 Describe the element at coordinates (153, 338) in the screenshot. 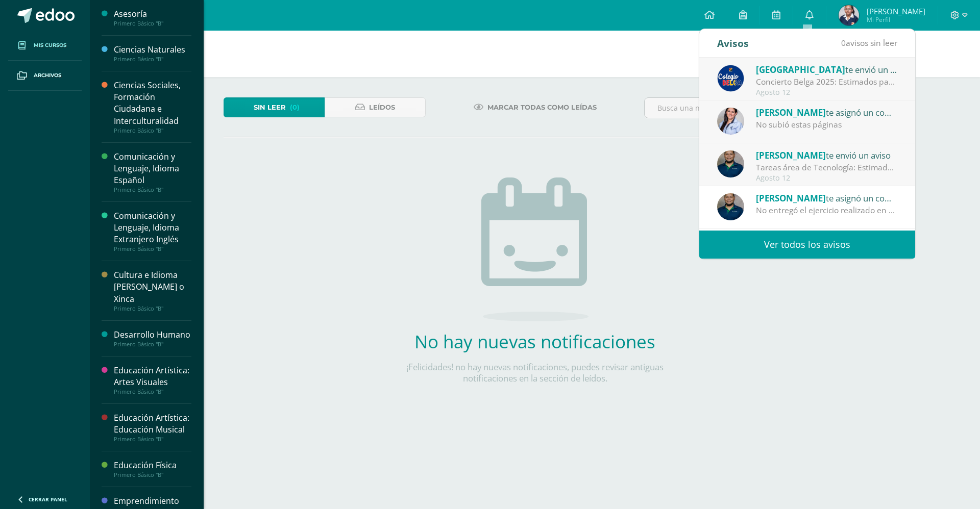

I see `a: Desarrollo HumanoPrimero Básico "B"` at that location.